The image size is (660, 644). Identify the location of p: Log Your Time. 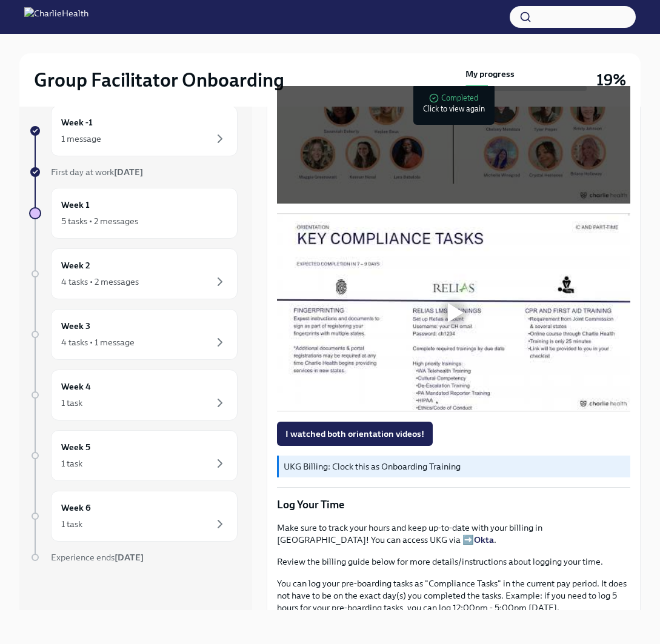
(453, 505).